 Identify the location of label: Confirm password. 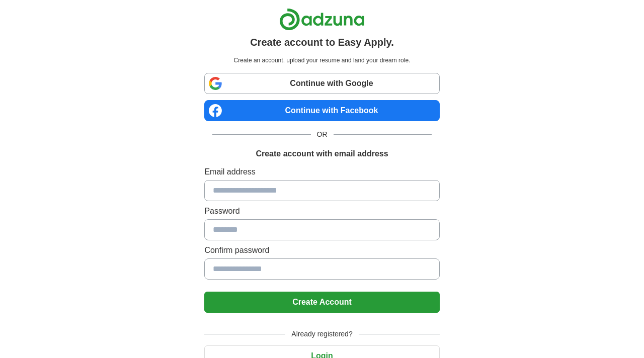
(321, 250).